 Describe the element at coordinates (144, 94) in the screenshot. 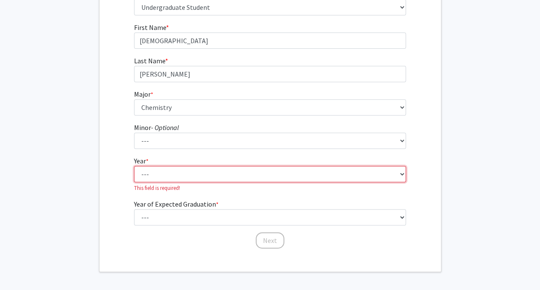

I see `label: Major` at that location.